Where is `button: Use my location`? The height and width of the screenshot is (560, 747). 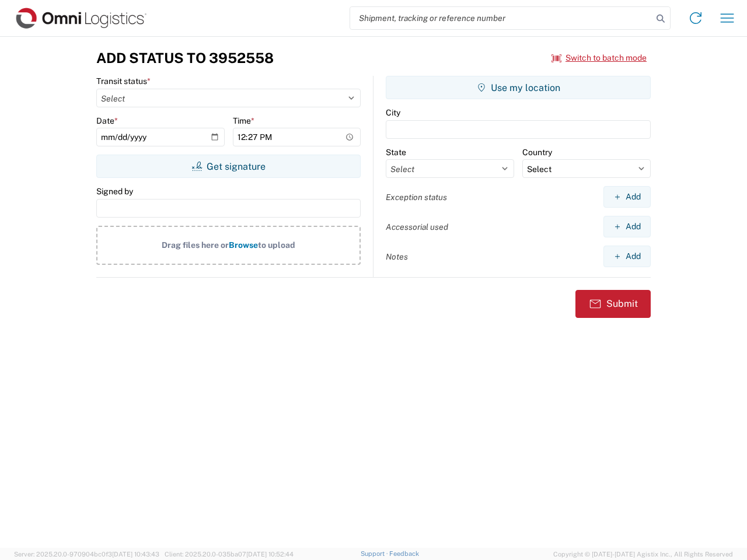 button: Use my location is located at coordinates (518, 88).